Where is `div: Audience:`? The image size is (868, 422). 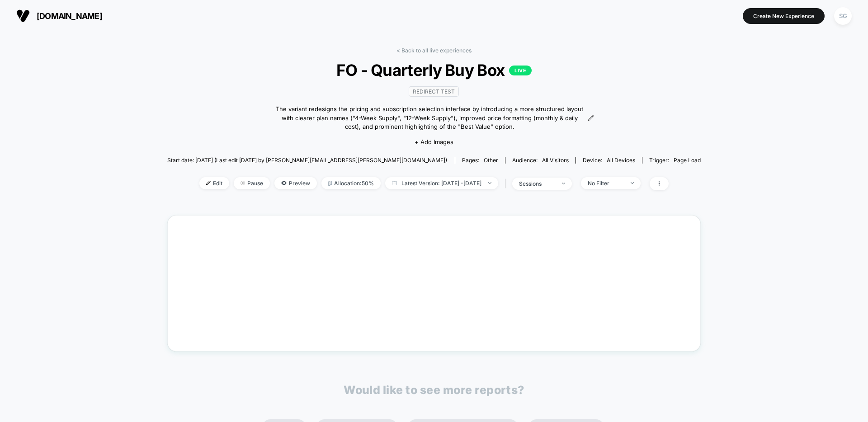 div: Audience: is located at coordinates (540, 160).